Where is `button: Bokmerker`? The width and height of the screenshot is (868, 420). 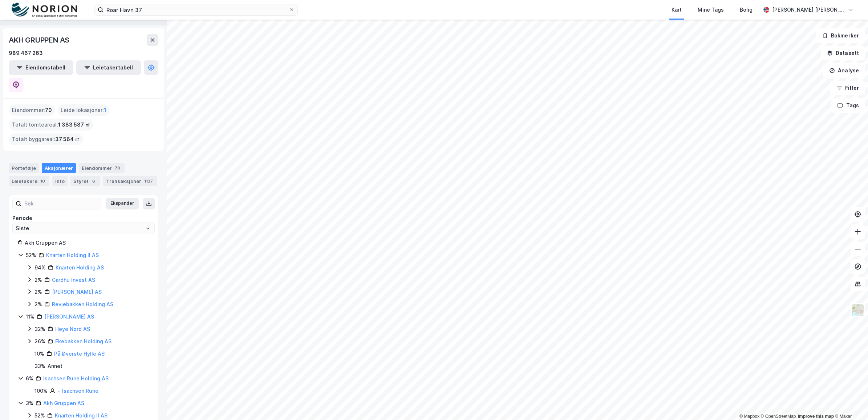
button: Bokmerker is located at coordinates (840, 35).